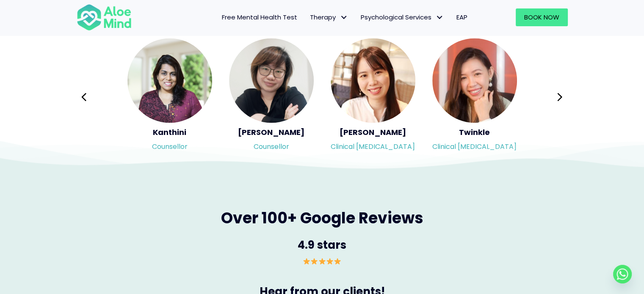  Describe the element at coordinates (322, 217) in the screenshot. I see `span: Over 100+ Google Reviews` at that location.